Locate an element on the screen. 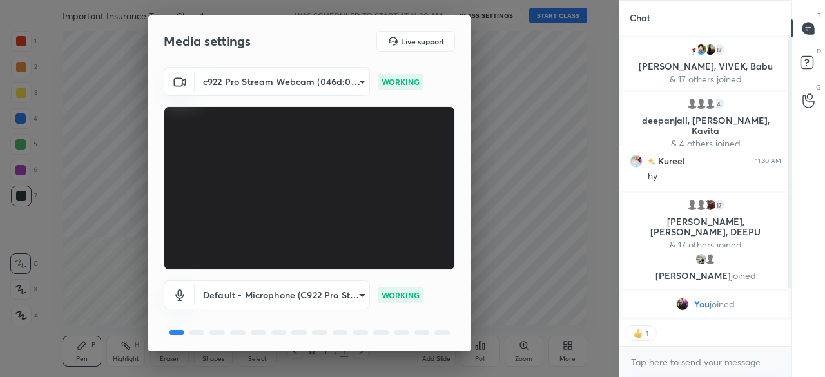 This screenshot has width=825, height=377. div: grid is located at coordinates (705, 178).